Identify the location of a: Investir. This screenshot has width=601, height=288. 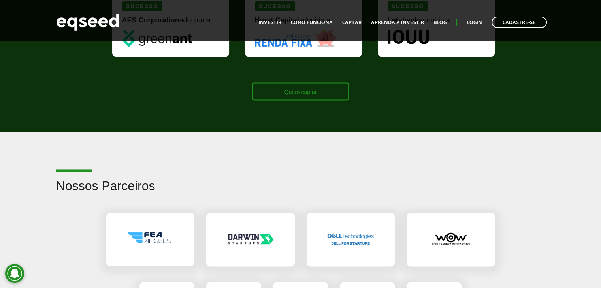
(270, 23).